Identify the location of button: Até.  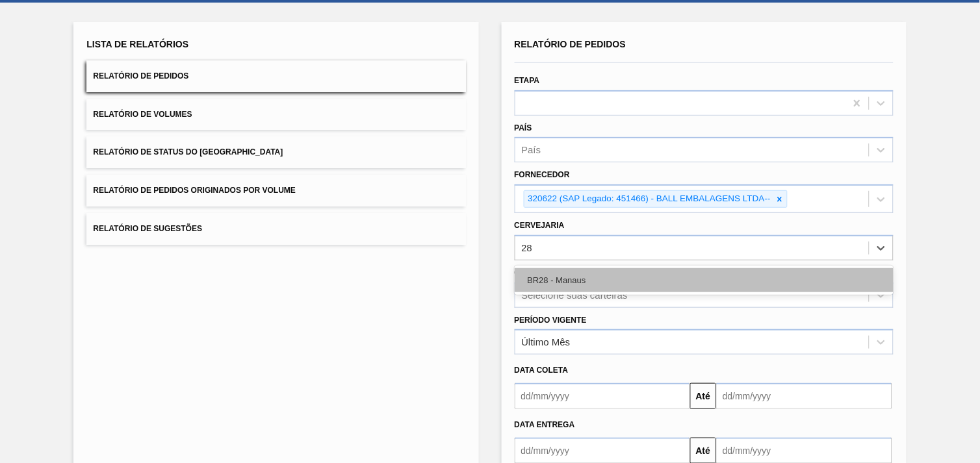
(703, 397).